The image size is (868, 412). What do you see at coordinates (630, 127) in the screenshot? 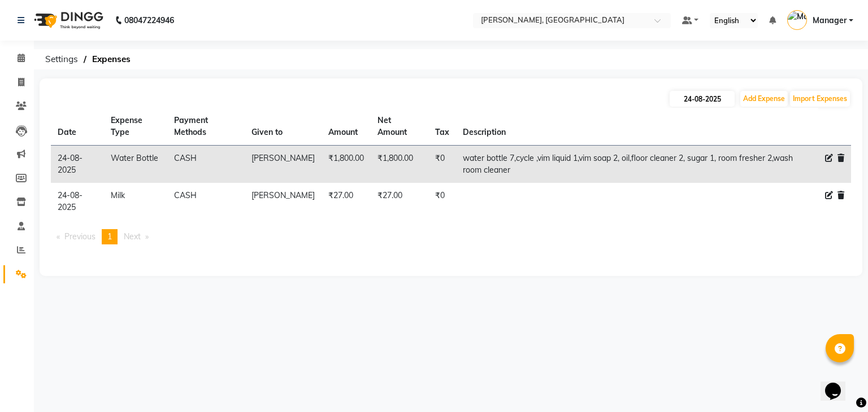
I see `th: Description` at bounding box center [630, 127].